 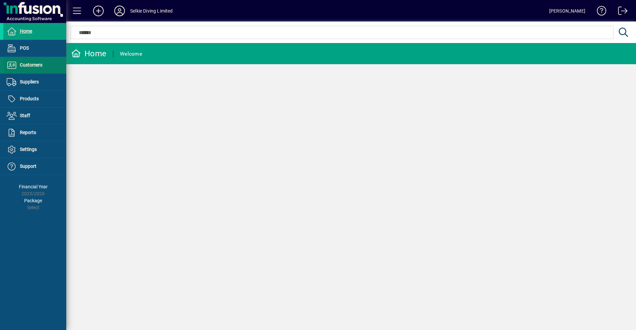 I want to click on span: Reports, so click(x=28, y=132).